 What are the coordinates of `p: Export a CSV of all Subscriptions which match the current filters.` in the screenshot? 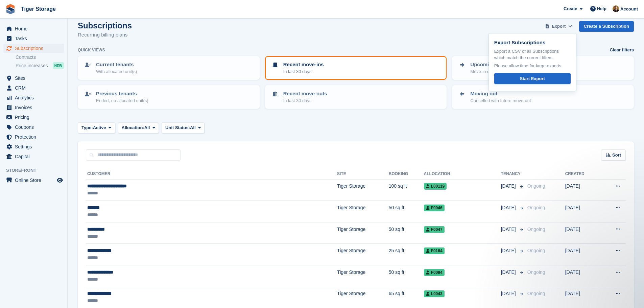 It's located at (533, 54).